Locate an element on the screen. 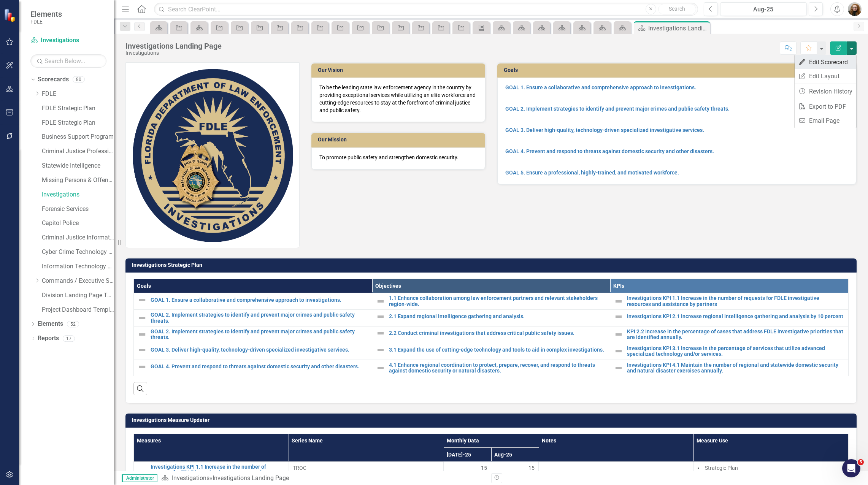 Image resolution: width=868 pixels, height=485 pixels. small: FDLE is located at coordinates (46, 22).